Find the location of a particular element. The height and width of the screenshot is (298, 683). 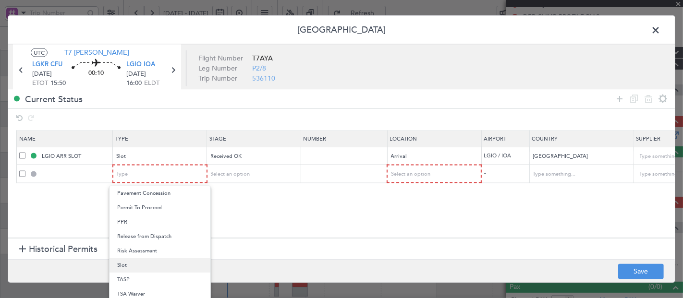

span: PPR is located at coordinates (160, 222).